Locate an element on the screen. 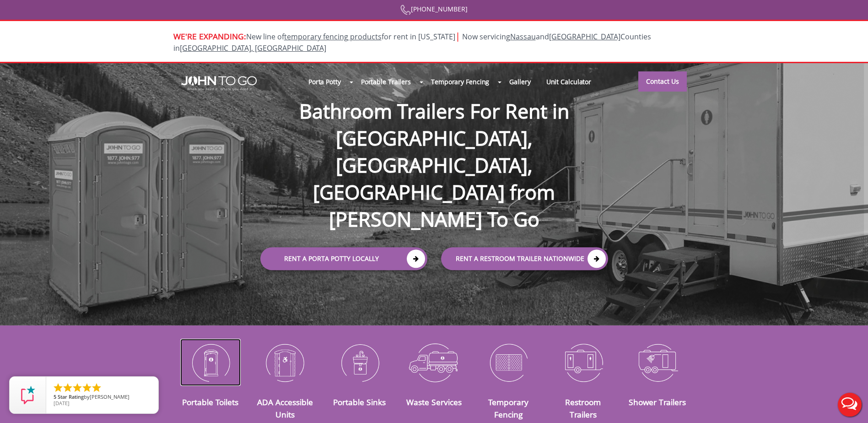 The width and height of the screenshot is (868, 423). img: Portable-Sinks-icon_N.png is located at coordinates (359, 362).